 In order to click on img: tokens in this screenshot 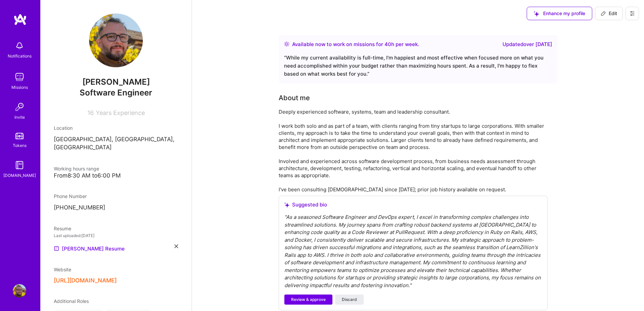, I will do `click(19, 136)`.